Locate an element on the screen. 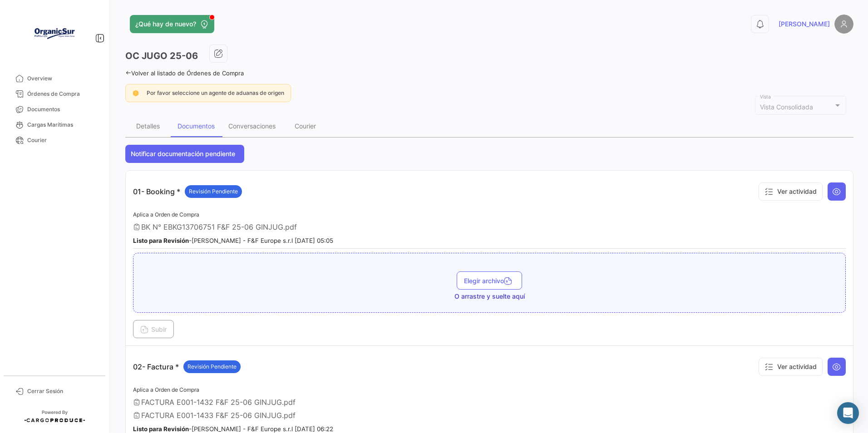 The height and width of the screenshot is (433, 868). button: Elegir archivo is located at coordinates (490, 281).